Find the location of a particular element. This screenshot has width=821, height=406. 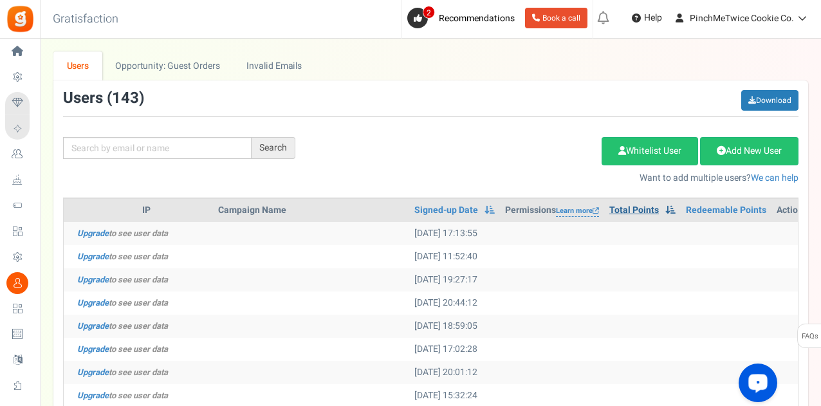

a: Users is located at coordinates (78, 66).